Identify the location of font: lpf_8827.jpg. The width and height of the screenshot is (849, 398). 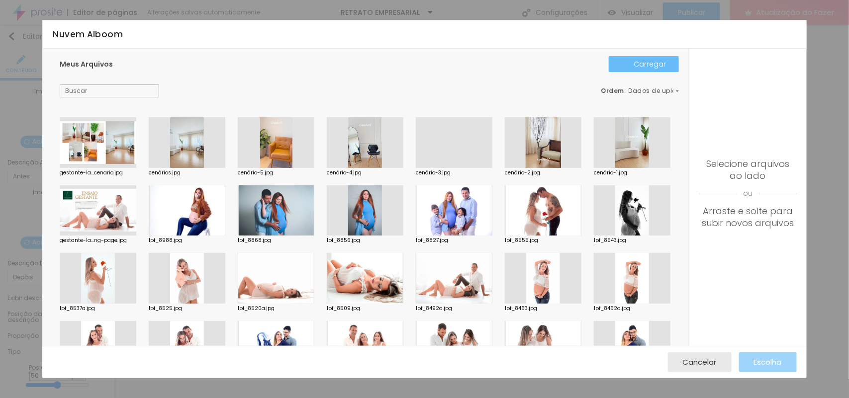
(432, 240).